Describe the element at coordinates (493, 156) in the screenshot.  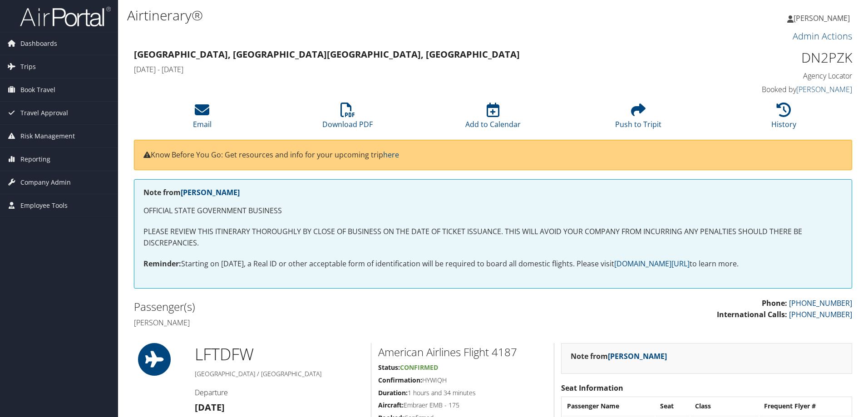
I see `p: Know Before You Go: Get resources and info for your upcoming trip` at that location.